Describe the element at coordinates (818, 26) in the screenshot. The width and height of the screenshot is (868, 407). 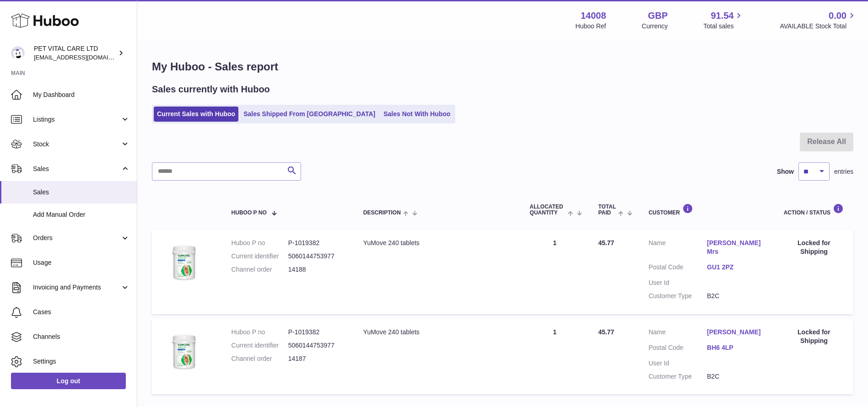
I see `span: AVAILABLE Stock Total` at that location.